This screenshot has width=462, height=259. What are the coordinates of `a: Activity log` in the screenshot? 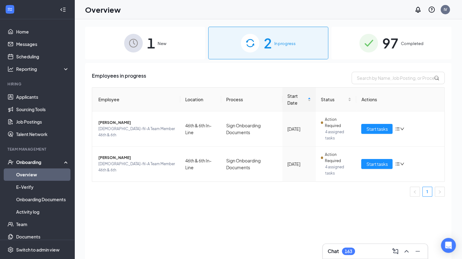 It's located at (43, 212).